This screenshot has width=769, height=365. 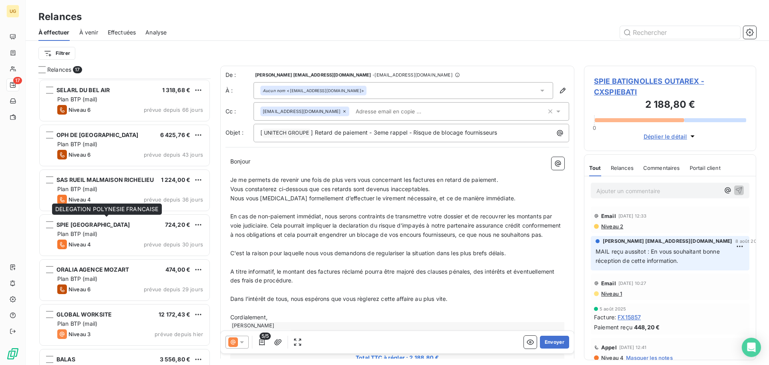 I want to click on h3: 2 188,80 €, so click(x=670, y=105).